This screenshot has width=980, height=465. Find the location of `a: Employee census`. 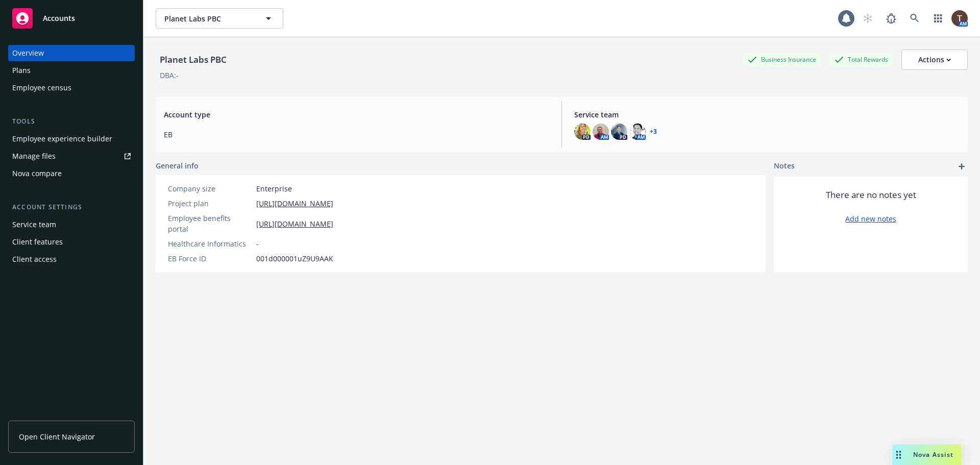

a: Employee census is located at coordinates (72, 88).